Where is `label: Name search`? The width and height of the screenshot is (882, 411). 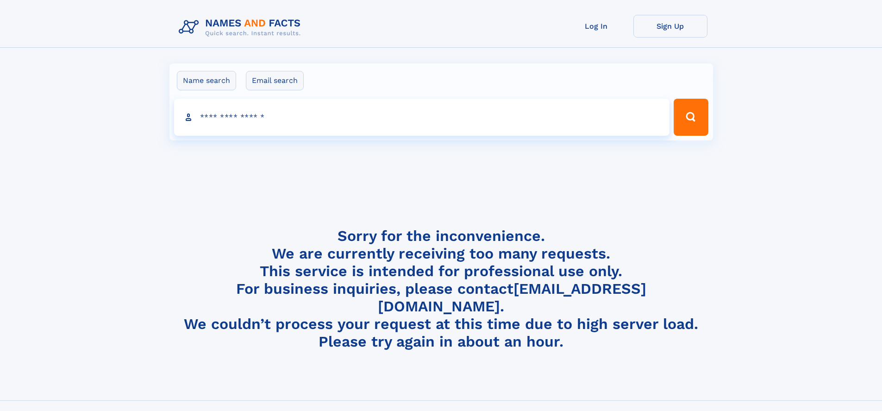 label: Name search is located at coordinates (206, 81).